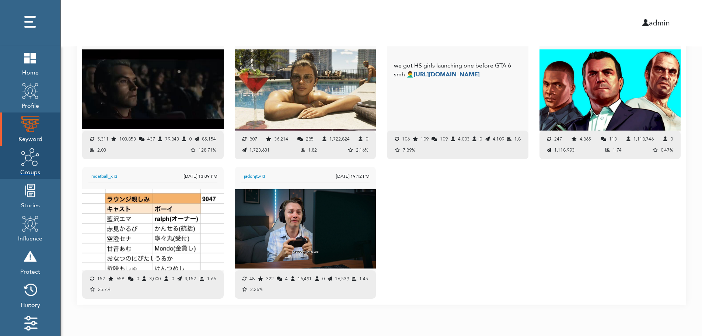 This screenshot has width=702, height=336. What do you see at coordinates (155, 278) in the screenshot?
I see `span: 3,000` at bounding box center [155, 278].